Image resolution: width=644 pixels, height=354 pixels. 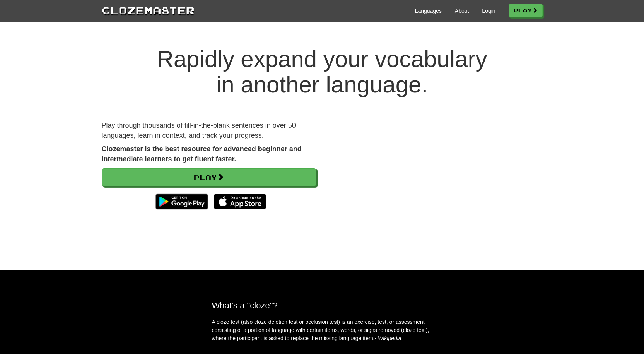 I want to click on a: Languages, so click(x=428, y=11).